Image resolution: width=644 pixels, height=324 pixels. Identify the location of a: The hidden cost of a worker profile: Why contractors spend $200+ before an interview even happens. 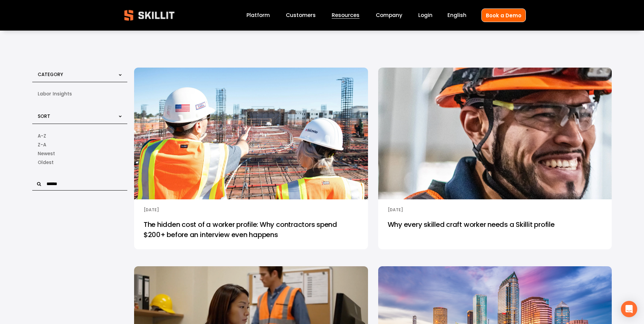
(251, 231).